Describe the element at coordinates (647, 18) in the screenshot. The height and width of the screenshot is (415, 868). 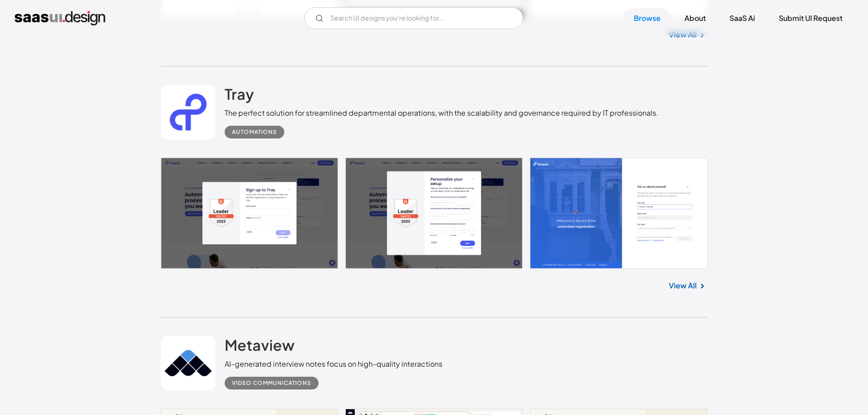
I see `a: Browse` at that location.